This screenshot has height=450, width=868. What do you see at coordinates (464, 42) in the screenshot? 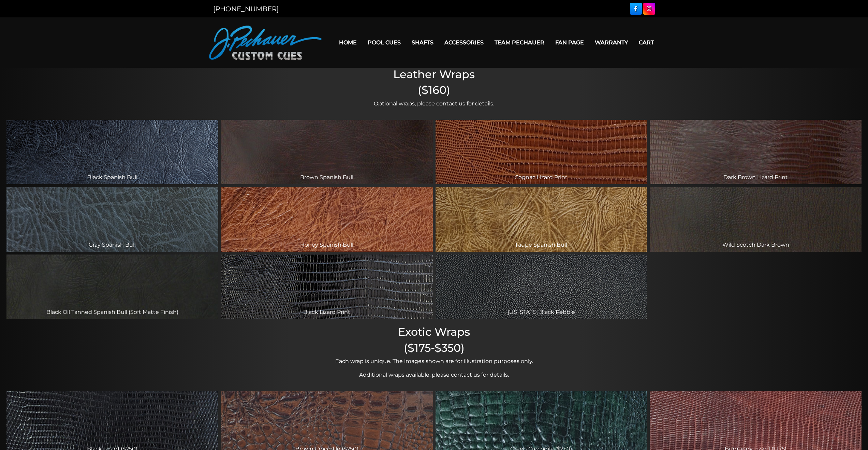
I see `a: Accessories` at bounding box center [464, 42].